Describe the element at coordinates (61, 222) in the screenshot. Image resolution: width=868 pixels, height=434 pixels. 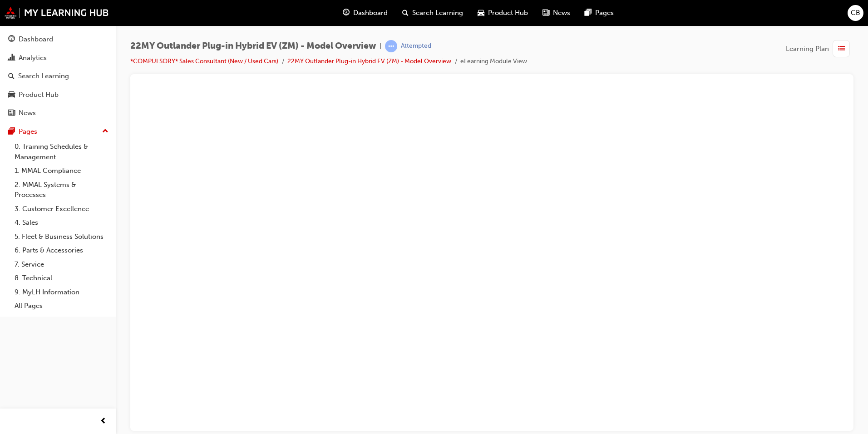
I see `a: 4. Sales` at that location.